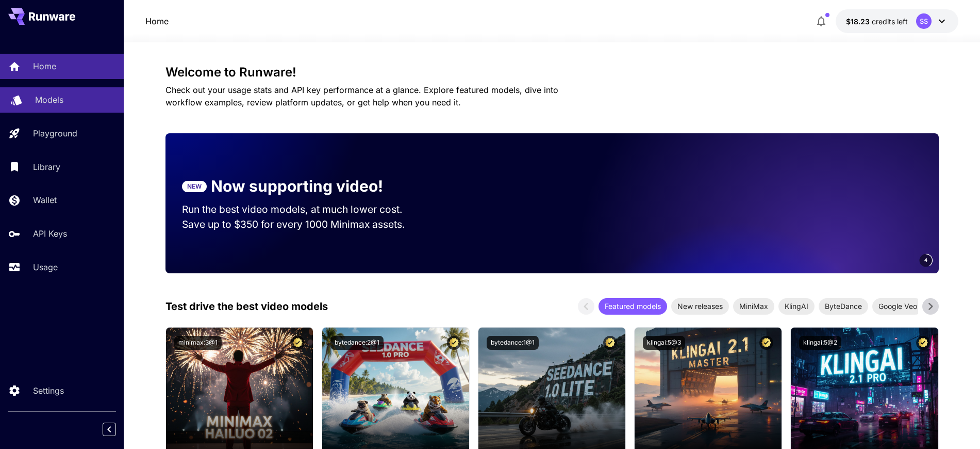 The height and width of the screenshot is (449, 980). What do you see at coordinates (362, 96) in the screenshot?
I see `span: Check out your usage stats and API key performance at a glance. Explore featured models, dive int...` at bounding box center [362, 96].